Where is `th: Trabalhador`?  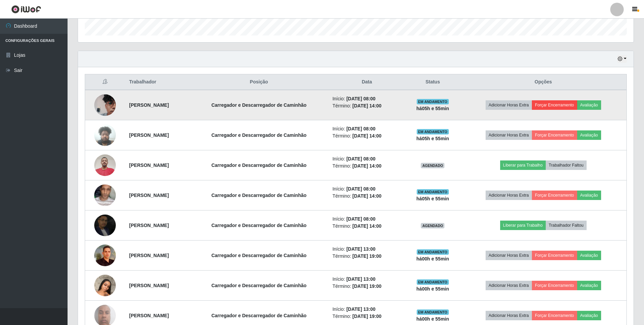
th: Trabalhador is located at coordinates (158, 82).